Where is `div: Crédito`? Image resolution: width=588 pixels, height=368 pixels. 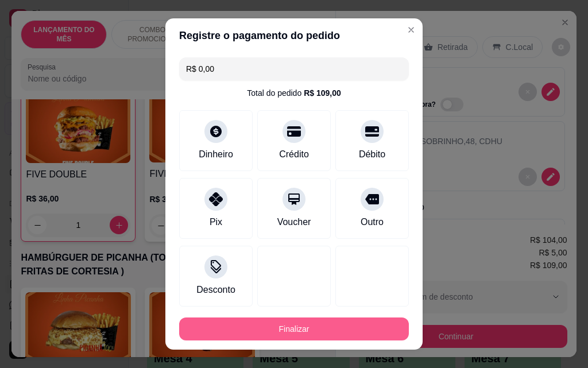
div: Crédito is located at coordinates (294, 154).